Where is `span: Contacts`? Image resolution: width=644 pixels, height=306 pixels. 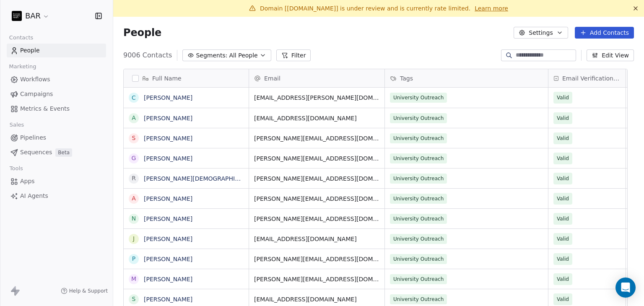
span: Contacts is located at coordinates (21, 38).